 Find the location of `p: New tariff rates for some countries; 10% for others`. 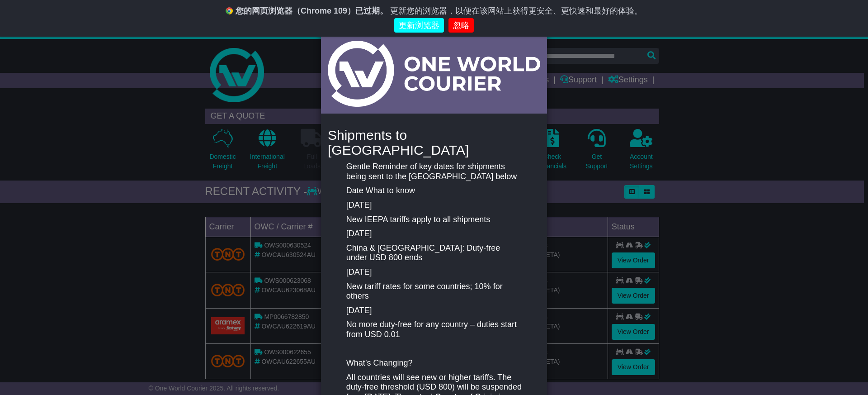

p: New tariff rates for some countries; 10% for others is located at coordinates (434, 291).